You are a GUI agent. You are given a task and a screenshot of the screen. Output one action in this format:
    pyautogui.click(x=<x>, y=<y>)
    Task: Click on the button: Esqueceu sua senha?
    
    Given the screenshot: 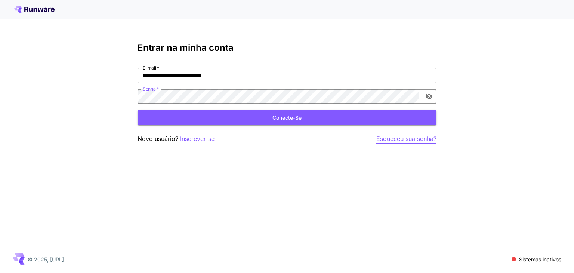 What is the action you would take?
    pyautogui.click(x=406, y=139)
    